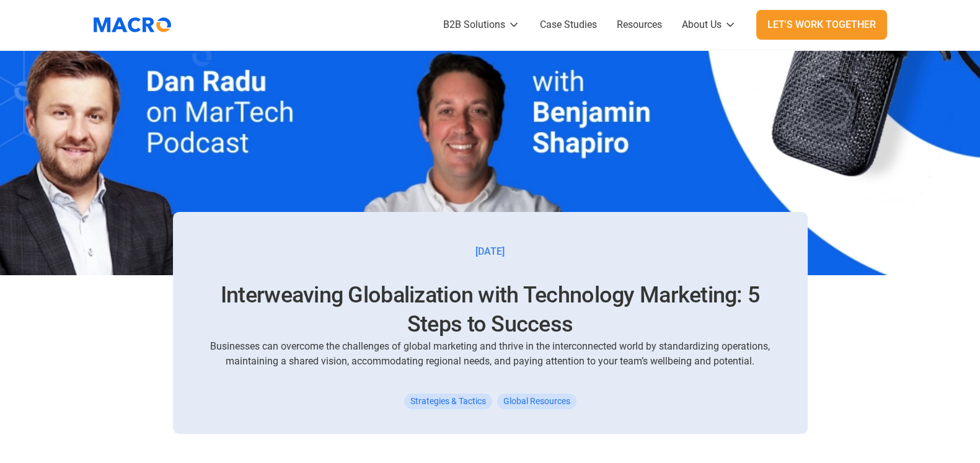 The width and height of the screenshot is (980, 463). What do you see at coordinates (490, 354) in the screenshot?
I see `div: Businesses can overcome the challenges of global marketing and thrive in the interconnected world...` at bounding box center [490, 354].